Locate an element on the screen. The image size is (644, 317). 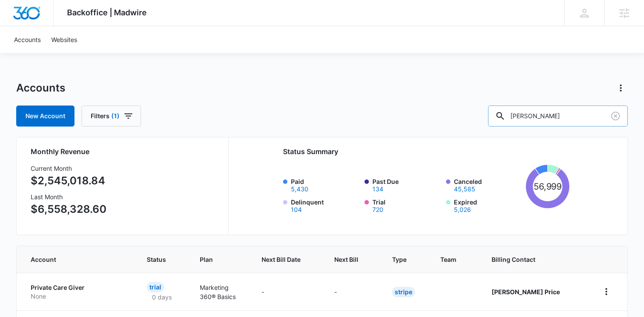
span: Next Bill Date is located at coordinates (281, 259).